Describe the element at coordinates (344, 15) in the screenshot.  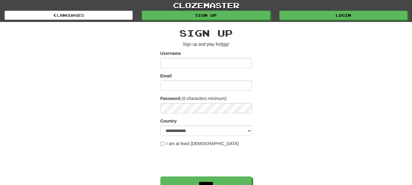
I see `a: Login` at that location.